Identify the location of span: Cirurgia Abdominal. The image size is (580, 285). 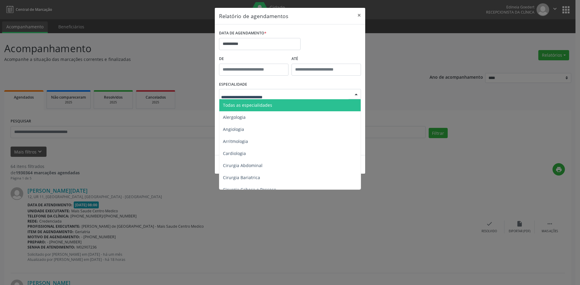
(242, 165).